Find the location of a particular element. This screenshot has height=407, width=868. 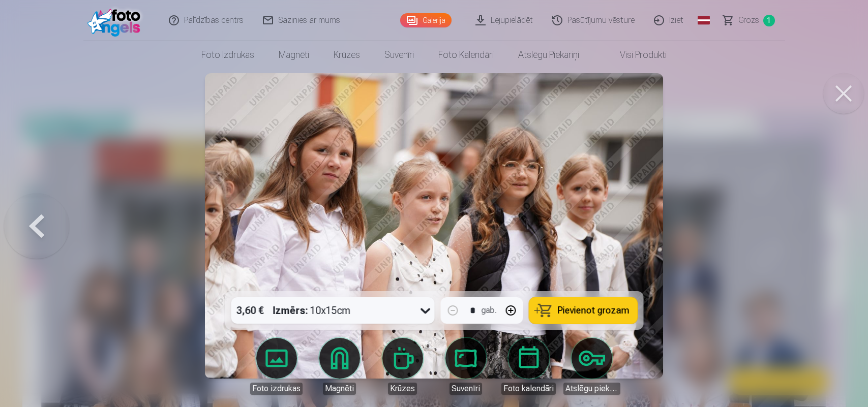

div: gab. is located at coordinates (489, 311).